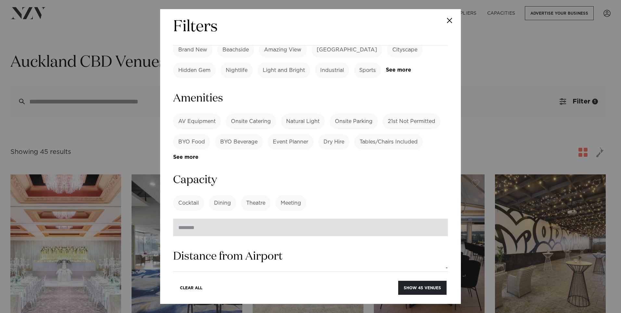 This screenshot has height=313, width=621. What do you see at coordinates (236, 50) in the screenshot?
I see `label: Beachside` at bounding box center [236, 50].